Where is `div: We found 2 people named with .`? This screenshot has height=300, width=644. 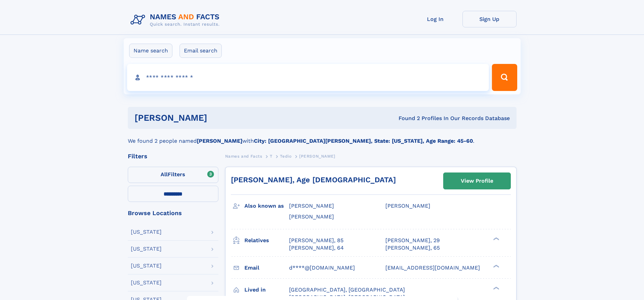 div: We found 2 people named with . is located at coordinates (322, 137).